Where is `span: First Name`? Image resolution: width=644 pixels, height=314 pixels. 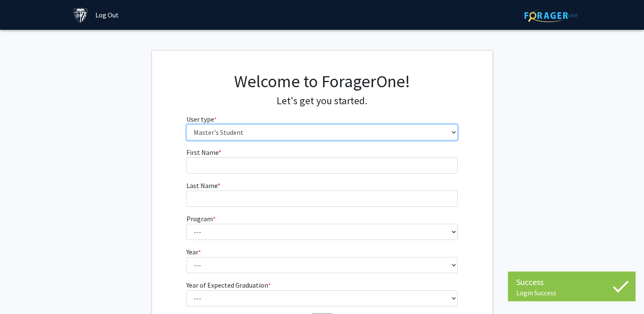
span: First Name is located at coordinates (202, 152).